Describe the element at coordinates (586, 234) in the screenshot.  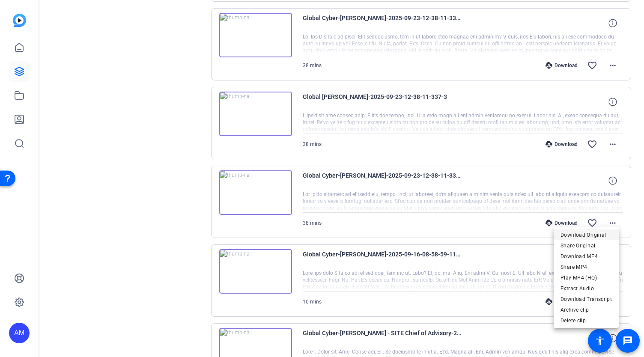
I see `span: Download Original` at that location.